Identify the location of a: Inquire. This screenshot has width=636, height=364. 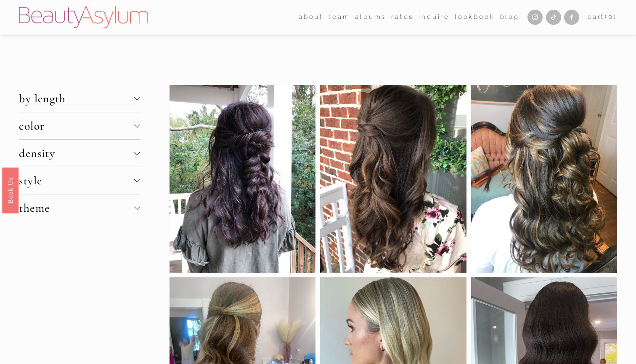
(434, 17).